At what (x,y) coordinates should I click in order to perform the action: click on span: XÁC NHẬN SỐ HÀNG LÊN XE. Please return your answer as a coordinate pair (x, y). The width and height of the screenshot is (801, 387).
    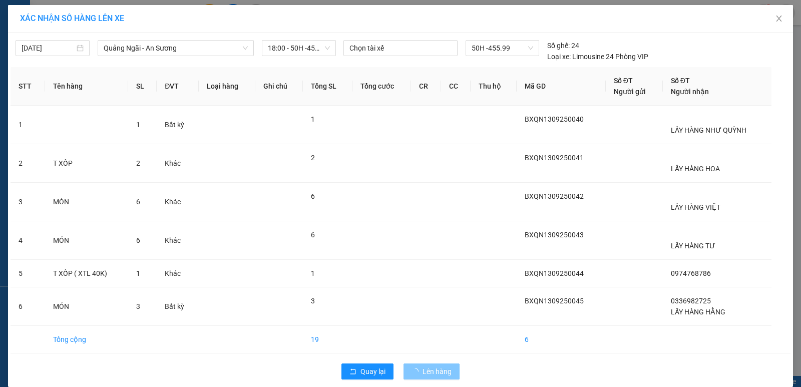
    Looking at the image, I should click on (72, 18).